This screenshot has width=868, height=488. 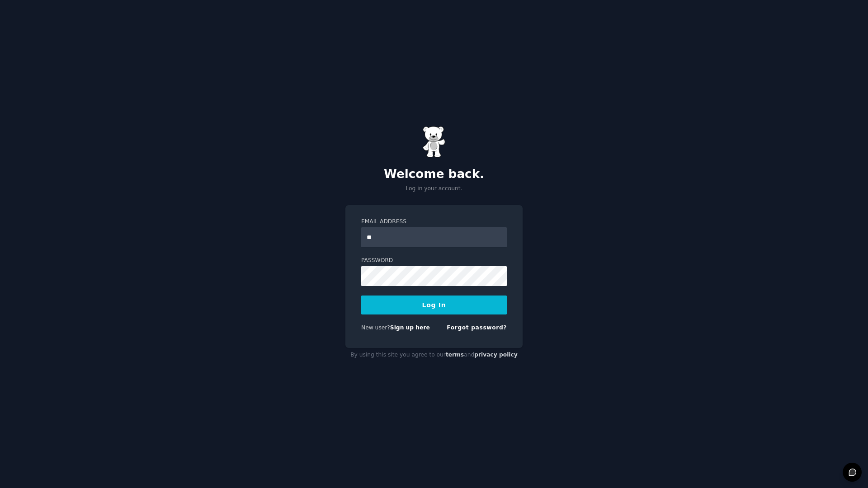 What do you see at coordinates (434, 222) in the screenshot?
I see `label: Email Address` at bounding box center [434, 222].